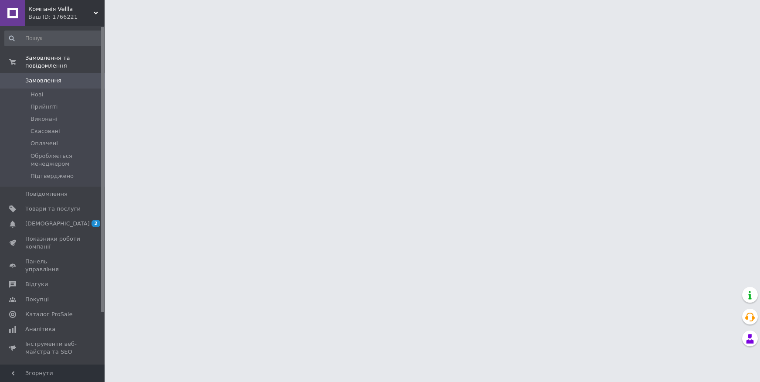 The image size is (760, 382). I want to click on span: Інструменти веб-майстра та SEO, so click(53, 348).